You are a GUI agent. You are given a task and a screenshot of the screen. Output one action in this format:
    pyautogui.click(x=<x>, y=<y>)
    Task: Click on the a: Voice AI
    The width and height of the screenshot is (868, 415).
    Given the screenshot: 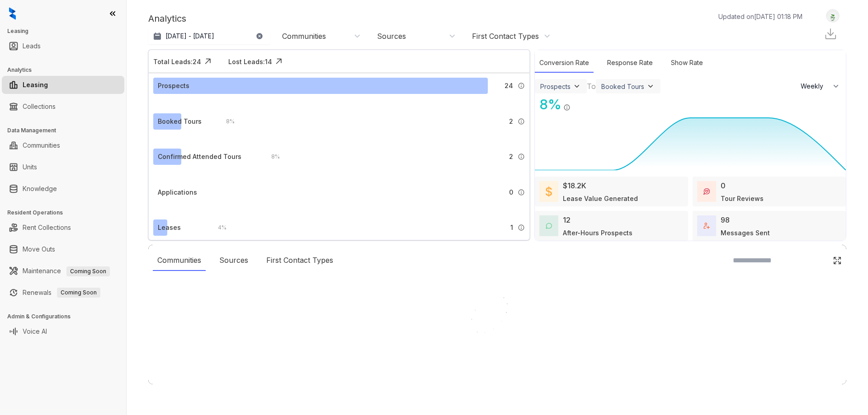 What is the action you would take?
    pyautogui.click(x=35, y=331)
    